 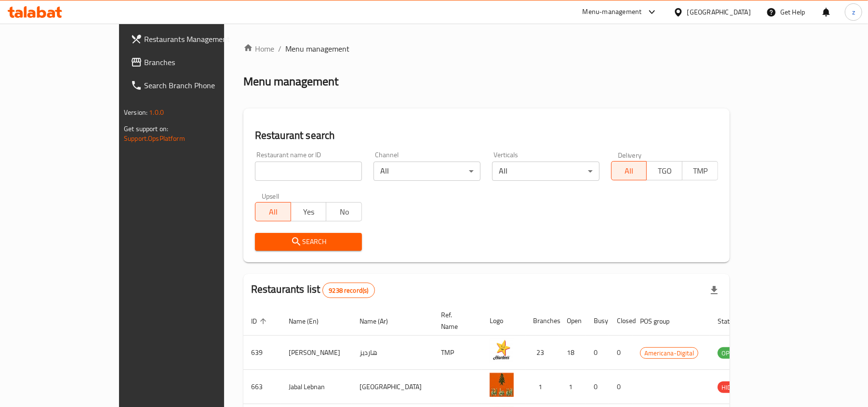 What do you see at coordinates (309, 212) in the screenshot?
I see `button: Yes` at bounding box center [309, 212].